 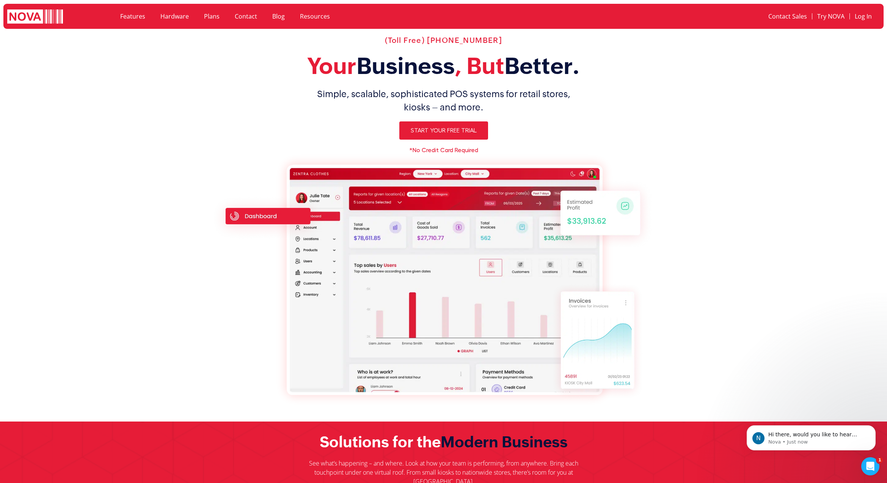 What do you see at coordinates (23, 29) in the screenshot?
I see `div: Profile image for Nova` at bounding box center [23, 29].